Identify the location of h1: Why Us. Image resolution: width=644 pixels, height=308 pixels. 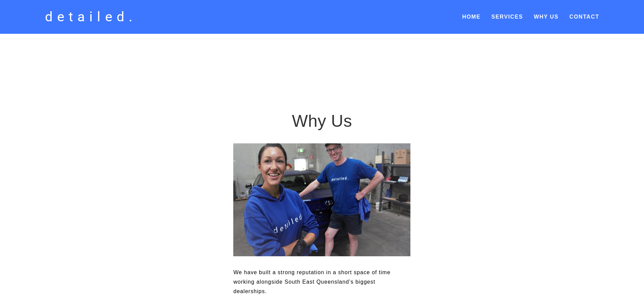
(322, 121).